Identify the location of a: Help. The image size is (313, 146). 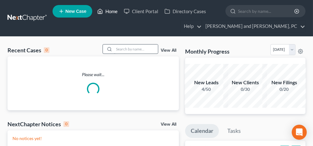
(191, 26).